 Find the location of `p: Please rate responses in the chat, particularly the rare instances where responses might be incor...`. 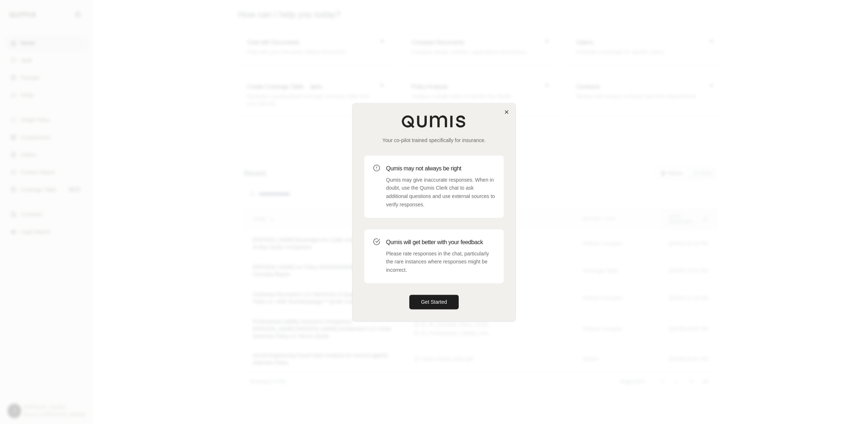

p: Please rate responses in the chat, particularly the rare instances where responses might be incor... is located at coordinates (441, 262).